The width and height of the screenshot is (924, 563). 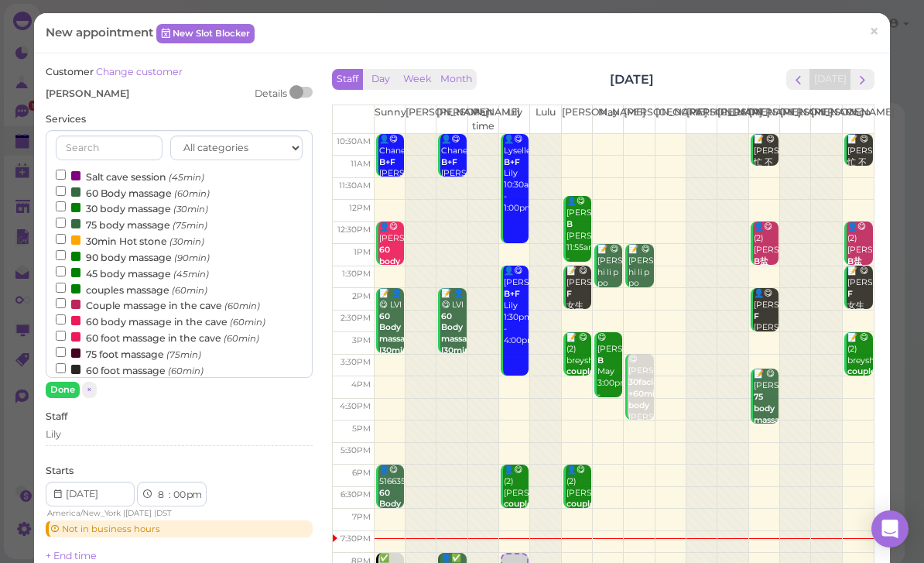 I want to click on button: Month, so click(x=455, y=79).